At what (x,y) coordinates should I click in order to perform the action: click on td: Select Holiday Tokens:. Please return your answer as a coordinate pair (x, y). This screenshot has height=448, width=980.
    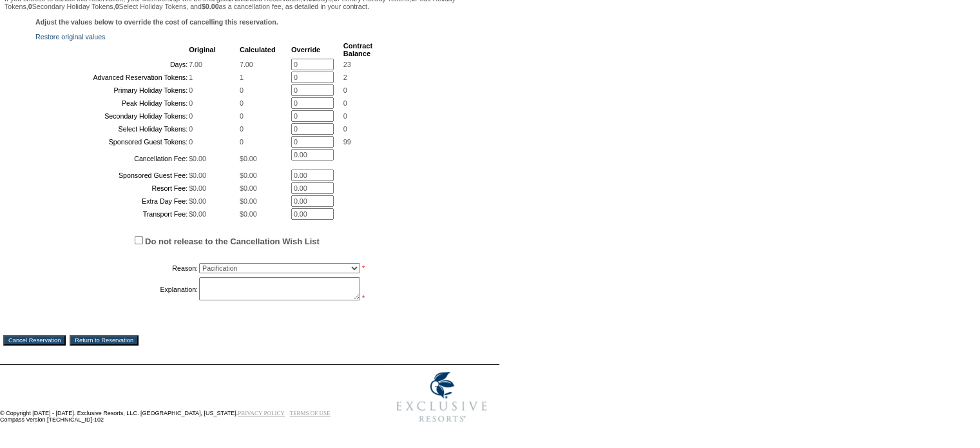
    Looking at the image, I should click on (112, 129).